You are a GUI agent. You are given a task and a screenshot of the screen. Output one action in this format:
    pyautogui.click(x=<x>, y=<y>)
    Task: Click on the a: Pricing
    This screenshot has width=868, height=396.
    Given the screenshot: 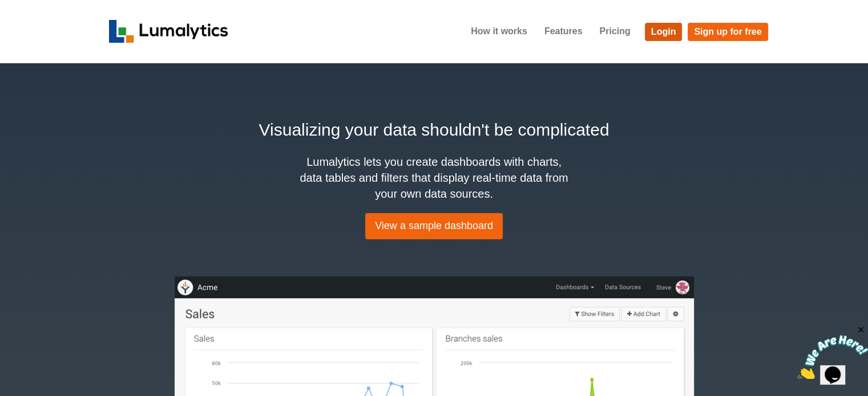 What is the action you would take?
    pyautogui.click(x=615, y=31)
    